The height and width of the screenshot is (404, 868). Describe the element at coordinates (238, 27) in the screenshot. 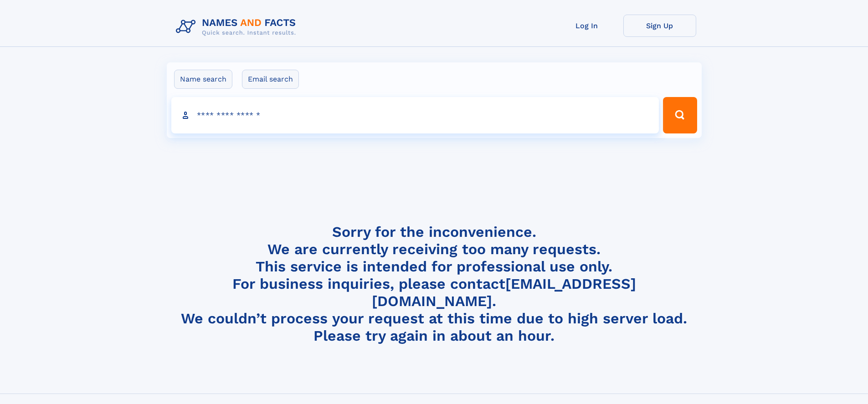

I see `img: Logo Names and Facts` at that location.